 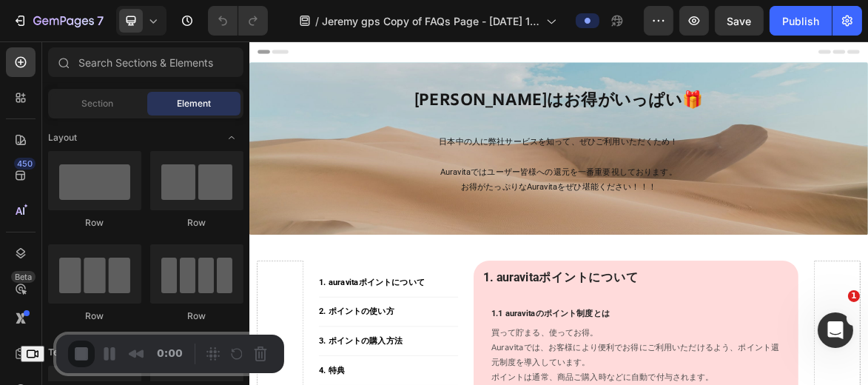 I want to click on span: Toggle open, so click(x=232, y=138).